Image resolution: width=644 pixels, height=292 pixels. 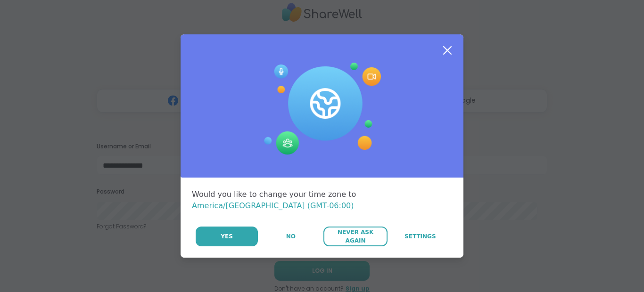 What do you see at coordinates (420, 236) in the screenshot?
I see `span: Settings` at bounding box center [420, 236].